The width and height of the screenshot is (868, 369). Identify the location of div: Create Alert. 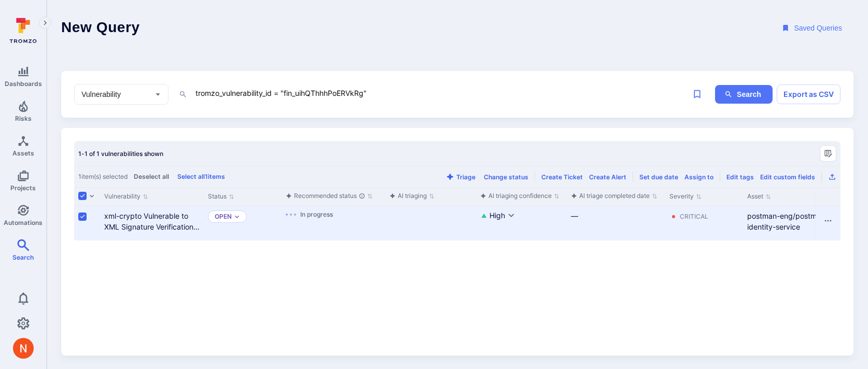
(608, 176).